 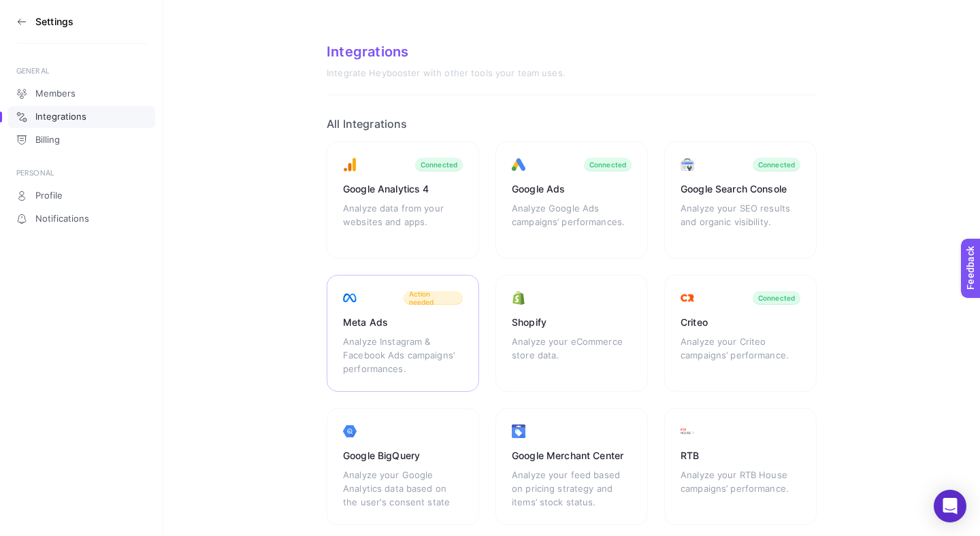 What do you see at coordinates (571, 189) in the screenshot?
I see `div: Google Ads` at bounding box center [571, 189].